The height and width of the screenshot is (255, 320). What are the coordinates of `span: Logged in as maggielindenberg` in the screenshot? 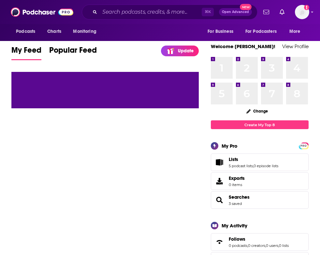 It's located at (302, 12).